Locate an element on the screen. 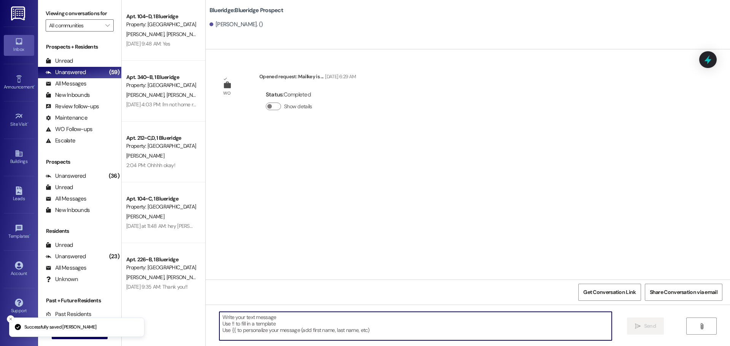 The image size is (730, 346). label: Show details is located at coordinates (298, 106).